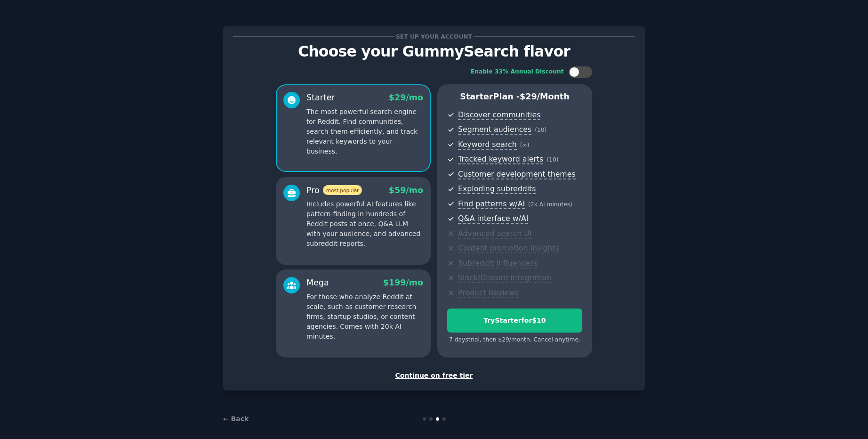  Describe the element at coordinates (365, 224) in the screenshot. I see `p: Includes powerful AI features like pattern-finding in hundreds of Reddit posts at once, Q&A LLM w...` at that location.